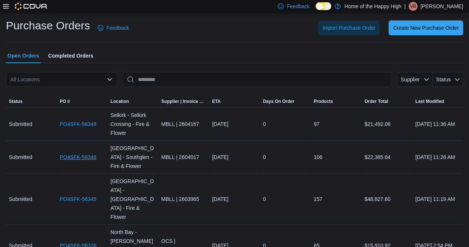  I want to click on a: PO4SFK-56348, so click(78, 124).